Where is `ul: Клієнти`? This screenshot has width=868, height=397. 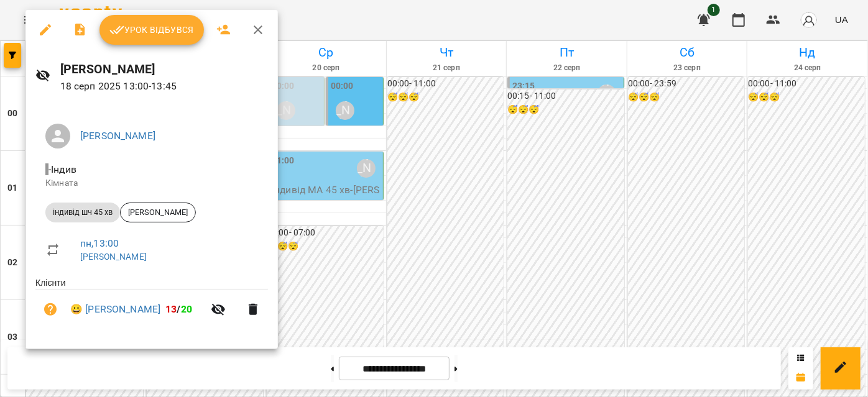 ul: Клієнти is located at coordinates (152, 305).